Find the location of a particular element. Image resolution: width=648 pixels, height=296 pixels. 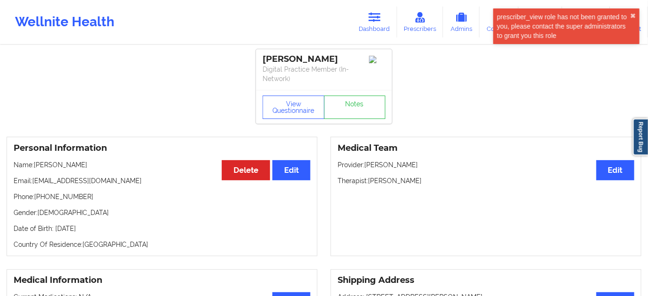

a: Coaches is located at coordinates (499, 22).